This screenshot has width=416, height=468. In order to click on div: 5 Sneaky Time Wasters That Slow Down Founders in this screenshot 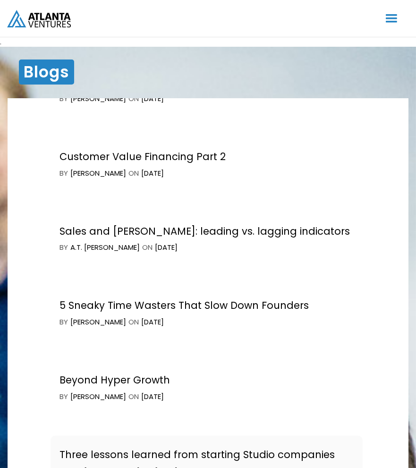, I will do `click(185, 306)`.